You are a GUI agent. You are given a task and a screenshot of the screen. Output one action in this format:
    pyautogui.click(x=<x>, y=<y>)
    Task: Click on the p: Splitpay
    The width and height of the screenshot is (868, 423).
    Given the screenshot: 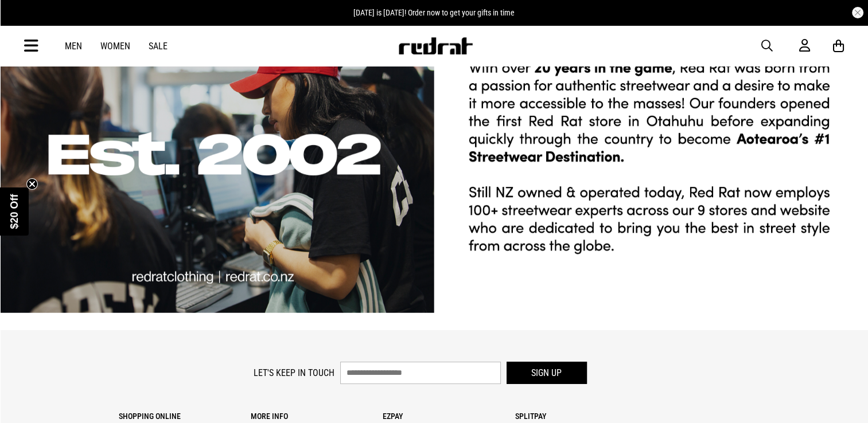 What is the action you would take?
    pyautogui.click(x=581, y=416)
    